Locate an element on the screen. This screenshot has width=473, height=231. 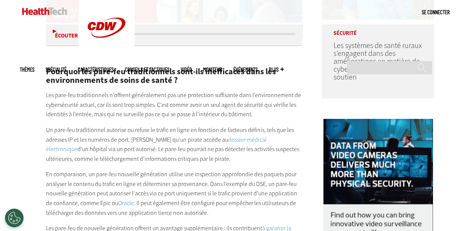
a: Se connecter is located at coordinates (436, 12).